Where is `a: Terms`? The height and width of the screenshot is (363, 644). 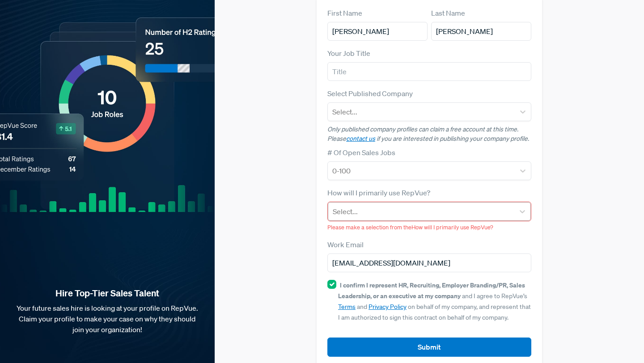
a: Terms is located at coordinates (347, 306).